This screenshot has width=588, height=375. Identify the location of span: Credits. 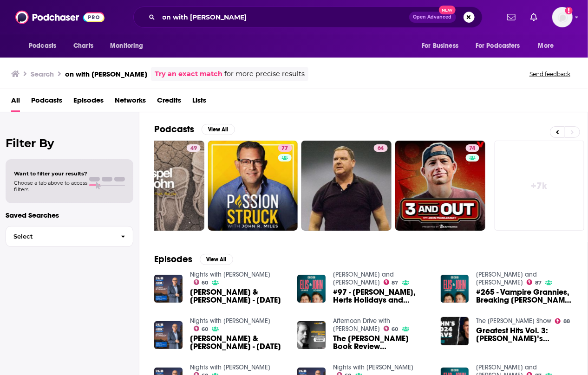
(169, 102).